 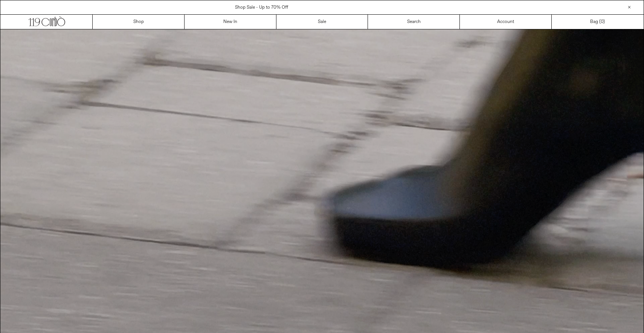 I want to click on a: Search, so click(x=414, y=22).